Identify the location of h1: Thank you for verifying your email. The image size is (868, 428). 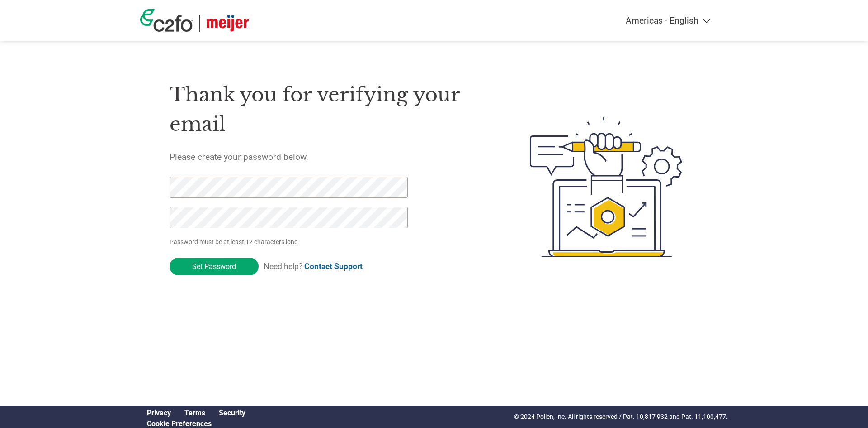
(328, 109).